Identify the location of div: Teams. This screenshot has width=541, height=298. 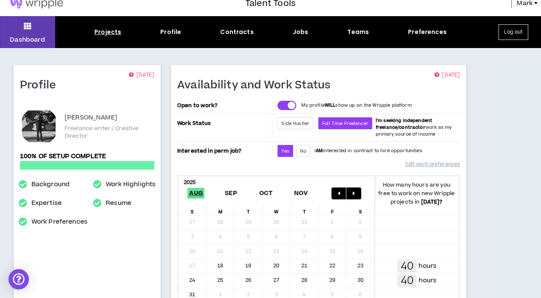
(358, 32).